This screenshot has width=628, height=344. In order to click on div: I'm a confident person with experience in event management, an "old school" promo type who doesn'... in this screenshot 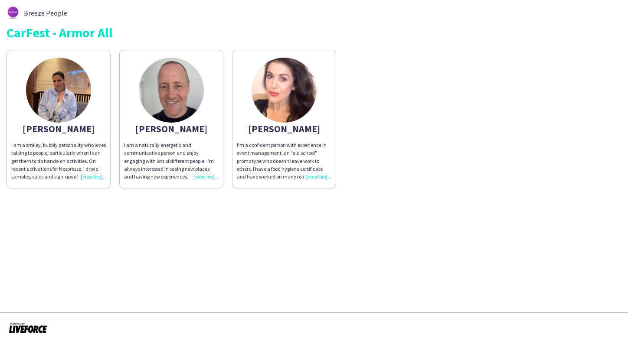, I will do `click(284, 161)`.